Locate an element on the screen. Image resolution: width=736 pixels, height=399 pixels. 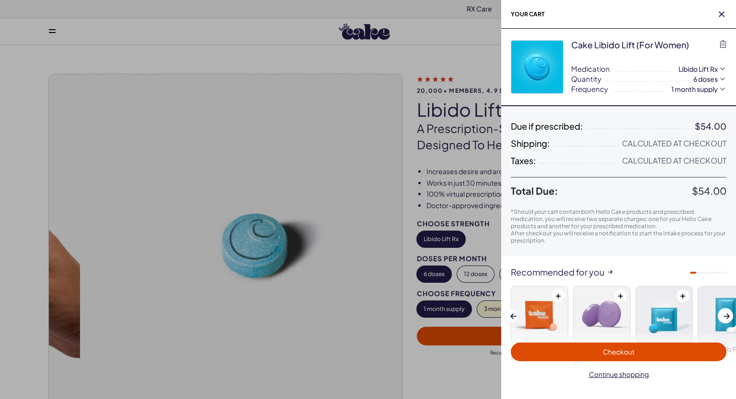
a: Stamina – Last LongerStamina – Last Longer$54 is located at coordinates (601, 327).